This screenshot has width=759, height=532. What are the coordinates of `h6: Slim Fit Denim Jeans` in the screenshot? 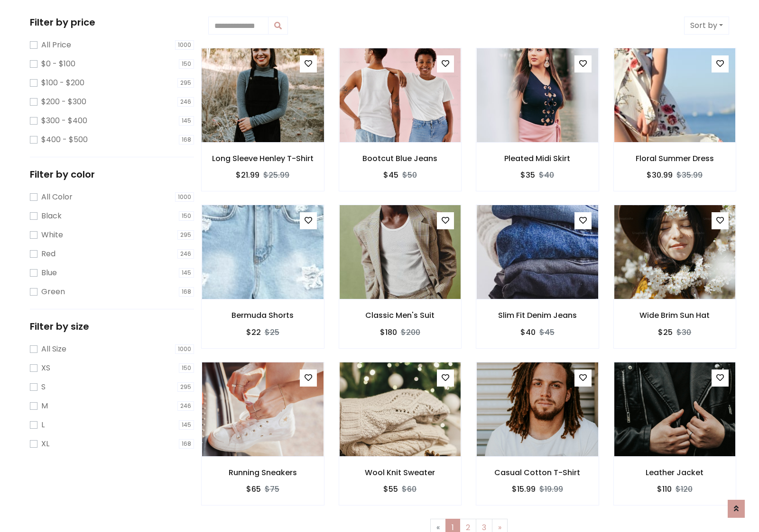 It's located at (537, 315).